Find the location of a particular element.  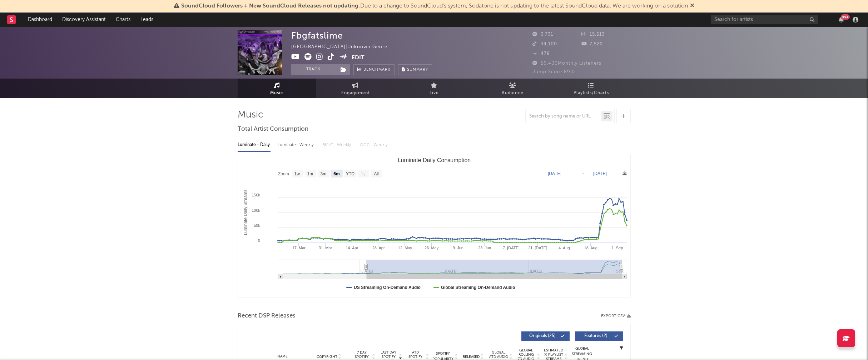

span: 34,100 is located at coordinates (545, 44).